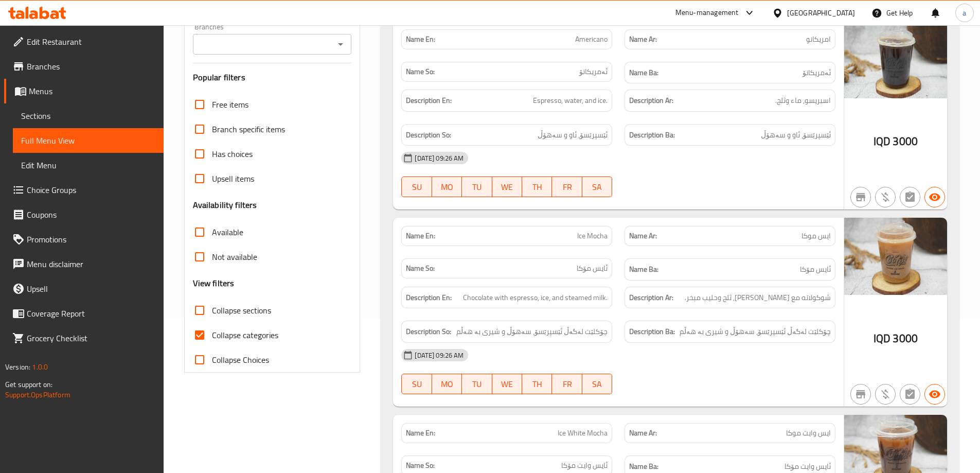 This screenshot has height=473, width=980. Describe the element at coordinates (567, 186) in the screenshot. I see `span: FR` at that location.